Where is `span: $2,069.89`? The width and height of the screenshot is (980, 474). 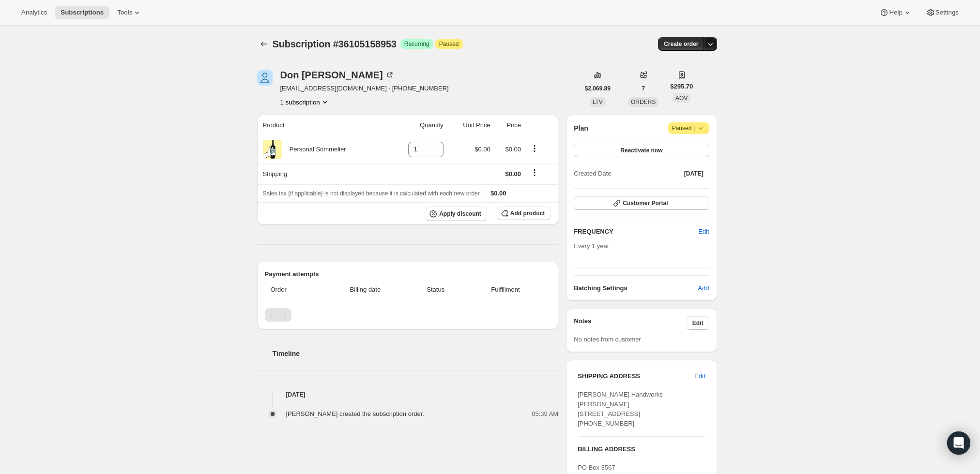
span: $2,069.89 is located at coordinates (597, 88).